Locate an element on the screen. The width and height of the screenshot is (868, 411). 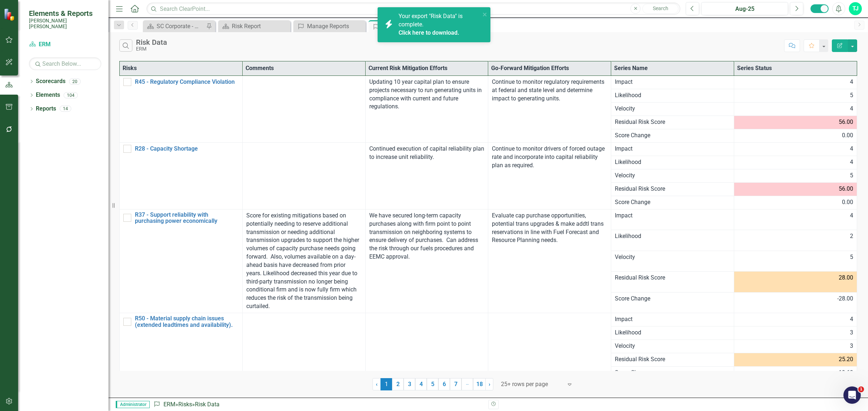
span: Score for existing mitigations based on potentially needing to reserve additional transmission or... is located at coordinates (303, 261).